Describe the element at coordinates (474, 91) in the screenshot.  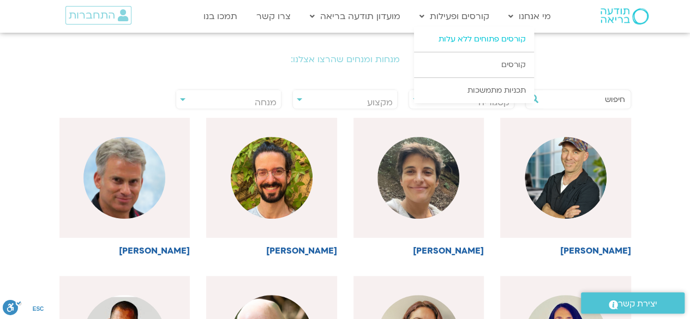
I see `a: תכניות מתמשכות` at that location.